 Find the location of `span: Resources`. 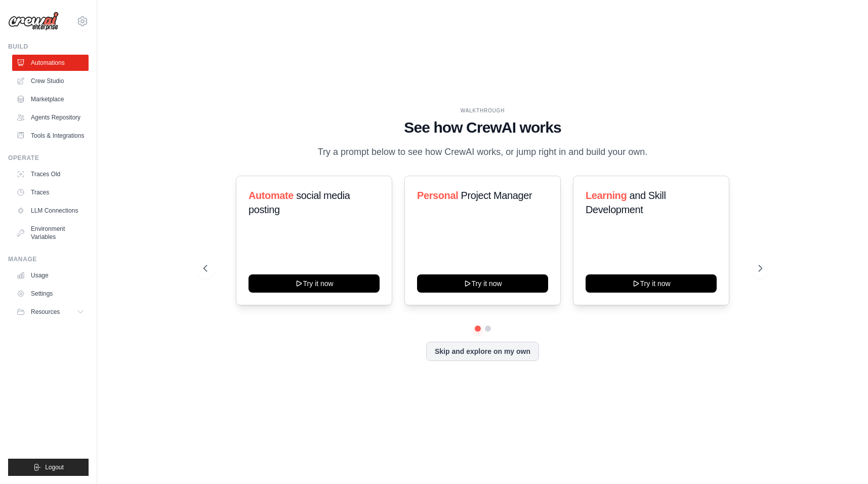

span: Resources is located at coordinates (45, 312).